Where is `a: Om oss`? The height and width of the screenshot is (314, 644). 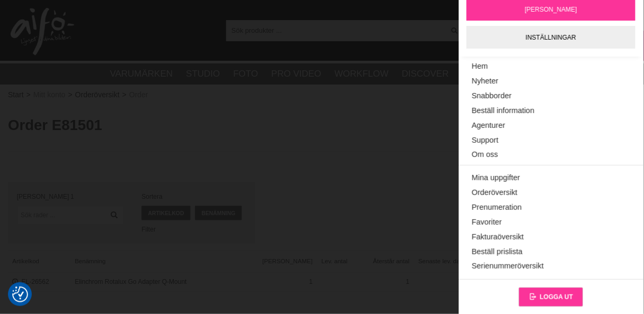 a: Om oss is located at coordinates (550, 155).